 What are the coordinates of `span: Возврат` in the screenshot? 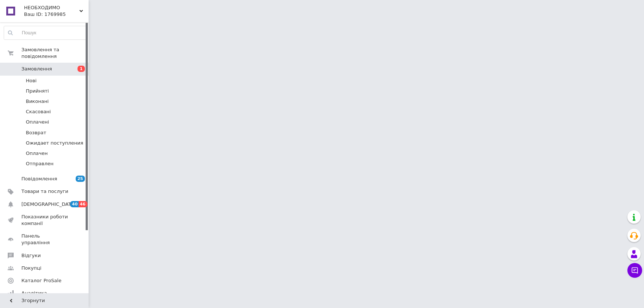 It's located at (36, 133).